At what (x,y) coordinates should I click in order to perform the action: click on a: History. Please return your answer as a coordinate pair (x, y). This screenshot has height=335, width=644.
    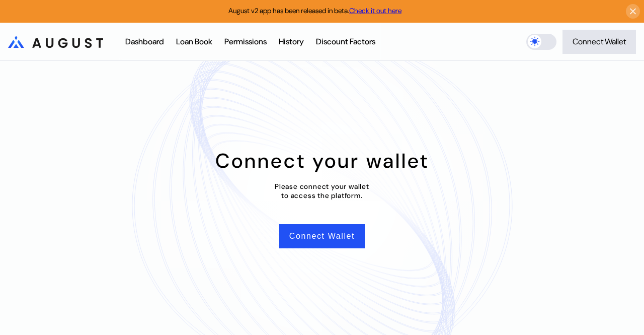
    Looking at the image, I should click on (291, 42).